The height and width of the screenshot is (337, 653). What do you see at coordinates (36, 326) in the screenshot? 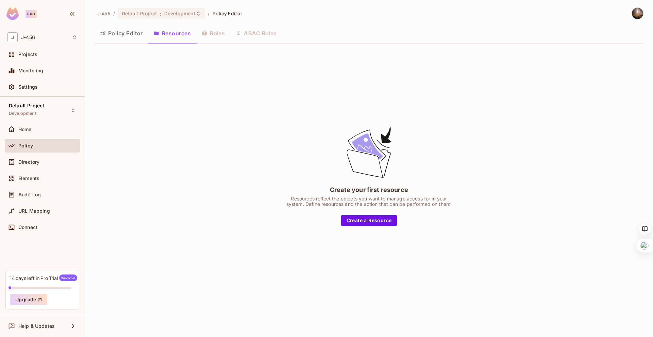
I see `span: Help & Updates` at bounding box center [36, 326].